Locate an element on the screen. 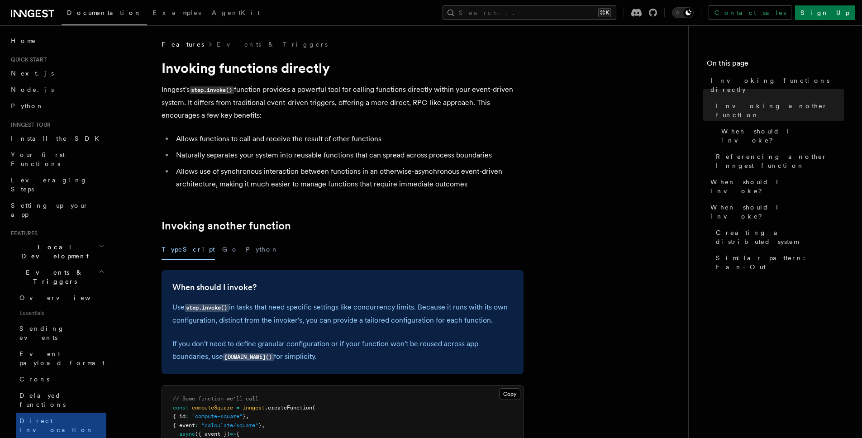 The width and height of the screenshot is (862, 438). span: Inngest tour is located at coordinates (29, 125).